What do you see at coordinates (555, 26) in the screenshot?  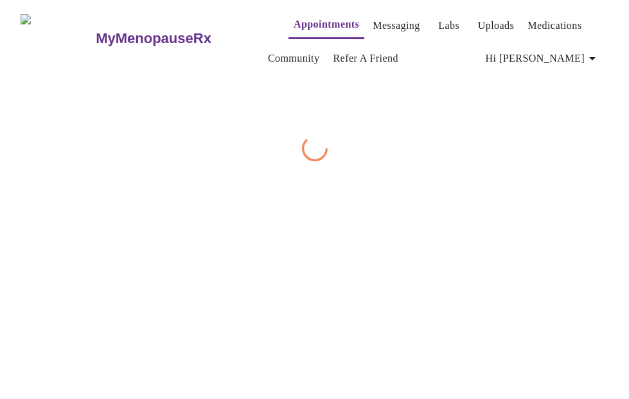 I see `a: Medications` at bounding box center [555, 26].